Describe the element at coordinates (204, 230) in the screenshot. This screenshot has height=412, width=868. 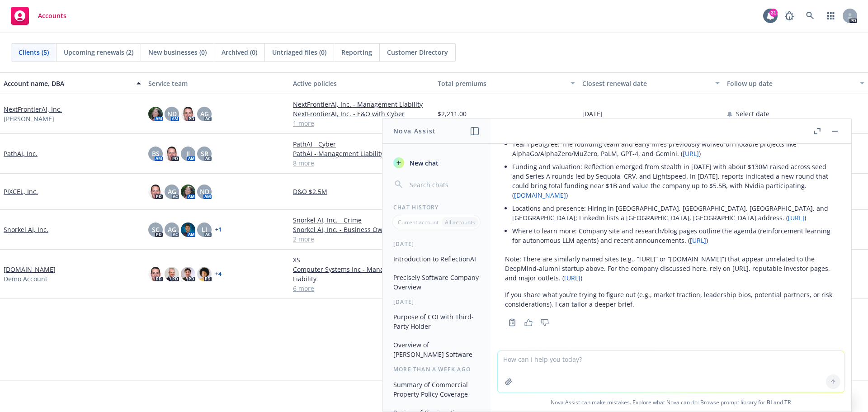
I see `span: LI` at that location.